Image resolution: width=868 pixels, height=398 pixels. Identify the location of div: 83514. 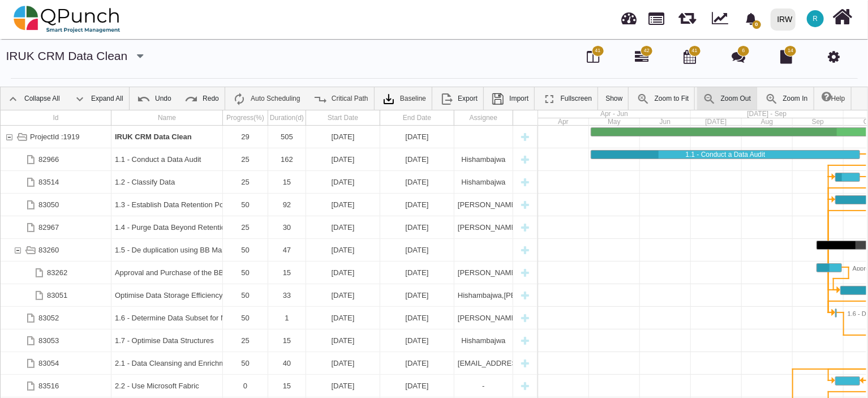
(56, 182).